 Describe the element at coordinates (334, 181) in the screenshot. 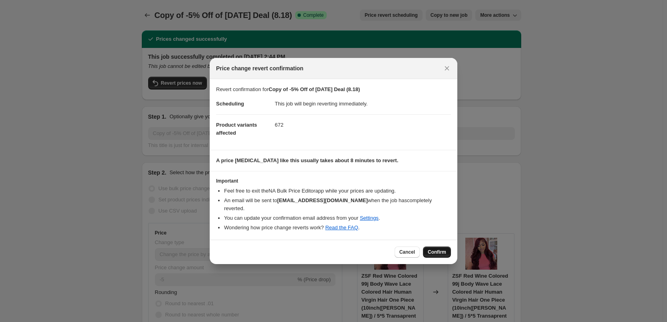

I see `h3: Important` at that location.